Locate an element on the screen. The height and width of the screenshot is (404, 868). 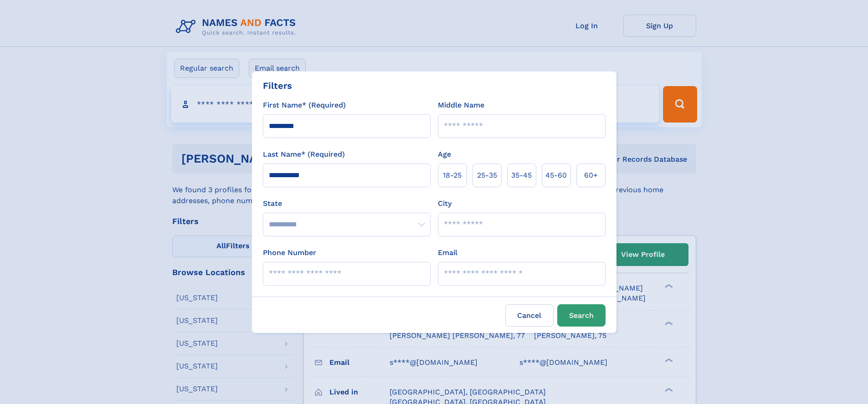
span: 18‑25 is located at coordinates (451, 175).